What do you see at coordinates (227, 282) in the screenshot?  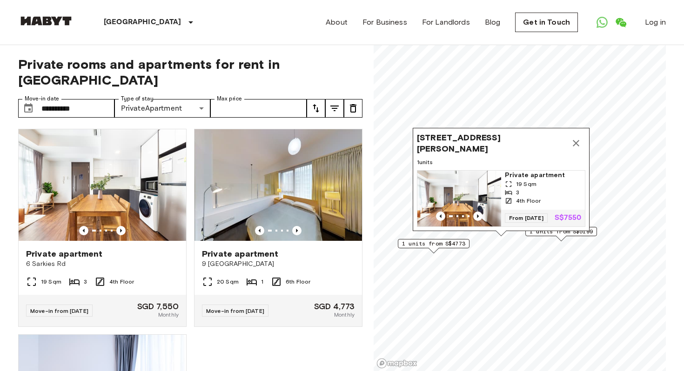 I see `span: 20 Sqm` at bounding box center [227, 282].